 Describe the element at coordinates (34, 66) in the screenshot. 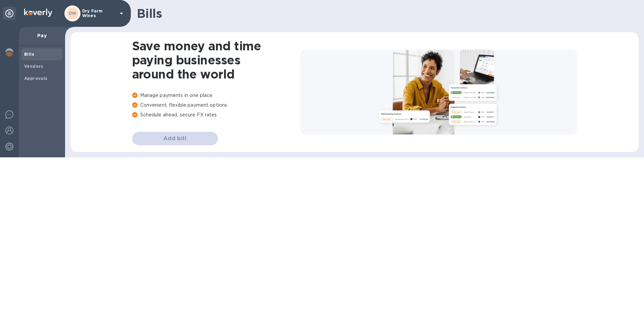

I see `b: Vendors` at that location.